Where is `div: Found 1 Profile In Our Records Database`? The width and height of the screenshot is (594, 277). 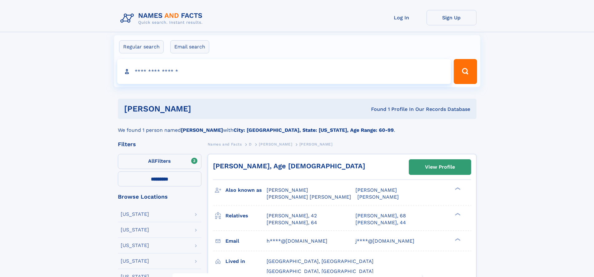
div: Found 1 Profile In Our Records Database is located at coordinates (376, 109).